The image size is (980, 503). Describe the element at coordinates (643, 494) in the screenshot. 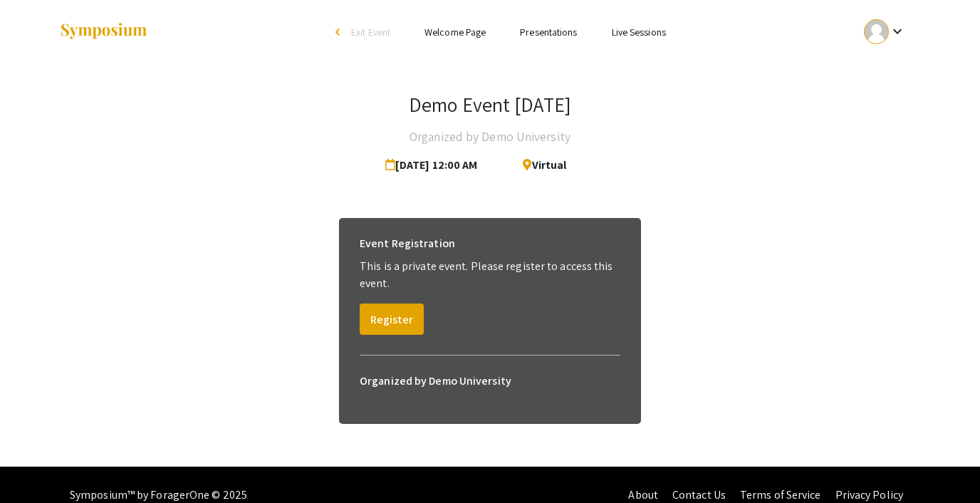

I see `a: About` at that location.